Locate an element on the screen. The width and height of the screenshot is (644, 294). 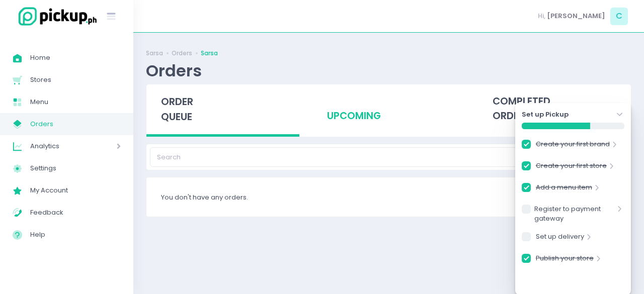
div: Orders is located at coordinates (174, 70).